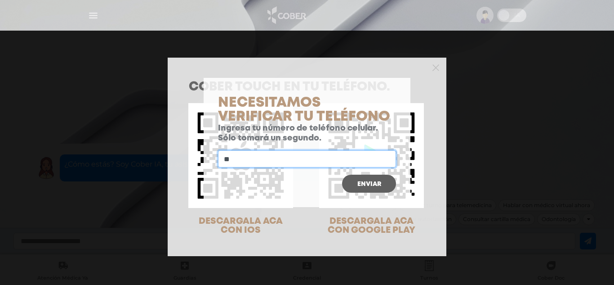  Describe the element at coordinates (307, 133) in the screenshot. I see `p: Ingresa tu número de teléfono celular. Sólo tomará un segundo.` at that location.